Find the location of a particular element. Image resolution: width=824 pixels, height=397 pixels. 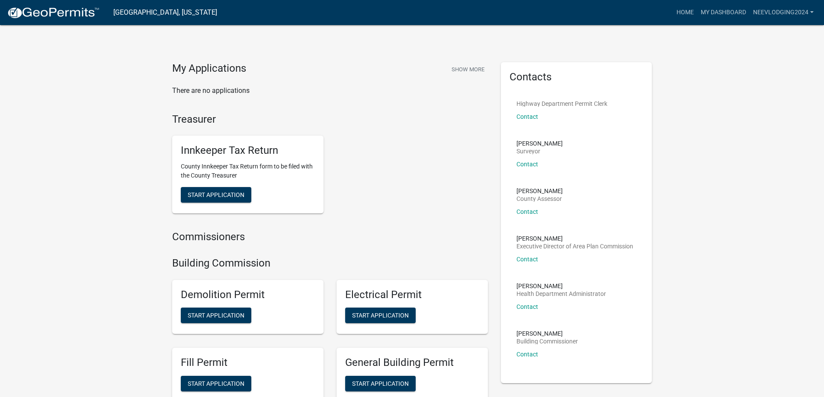

p: County Innkeeper Tax Return form to be filed with the County Treasurer is located at coordinates (248, 171).